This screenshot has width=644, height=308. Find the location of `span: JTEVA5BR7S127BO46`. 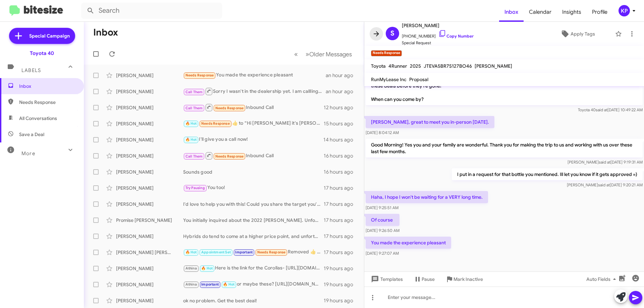

span: JTEVA5BR7S127BO46 is located at coordinates (447, 66).